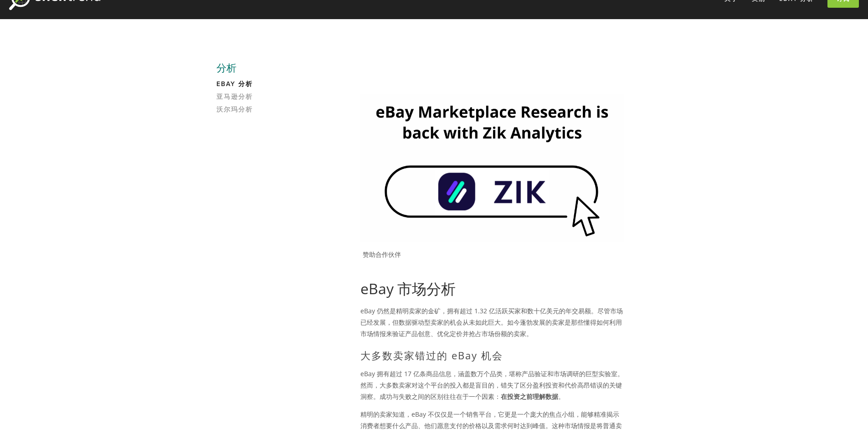 This screenshot has height=434, width=868. What do you see at coordinates (382, 254) in the screenshot?
I see `font: 赞助合作伙伴` at bounding box center [382, 254].